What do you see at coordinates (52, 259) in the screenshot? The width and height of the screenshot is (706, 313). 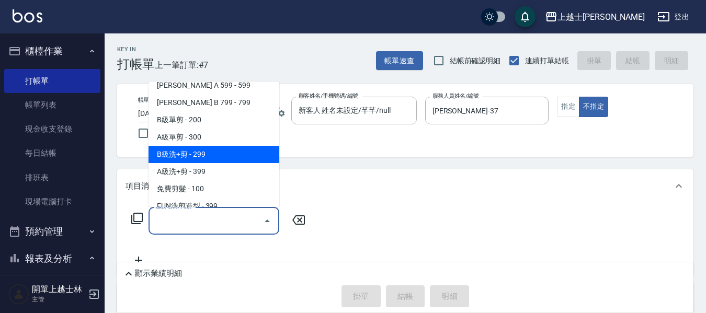 I see `button: 報表及分析` at bounding box center [52, 259].